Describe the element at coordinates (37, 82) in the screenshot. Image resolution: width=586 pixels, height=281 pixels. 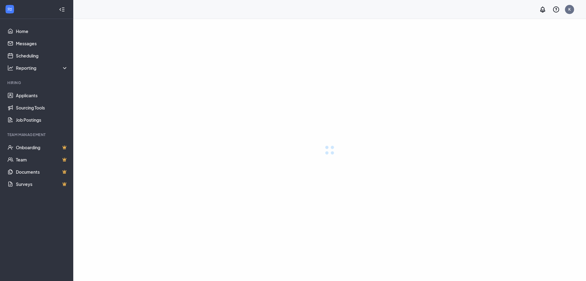
I see `div: Hiring` at that location.